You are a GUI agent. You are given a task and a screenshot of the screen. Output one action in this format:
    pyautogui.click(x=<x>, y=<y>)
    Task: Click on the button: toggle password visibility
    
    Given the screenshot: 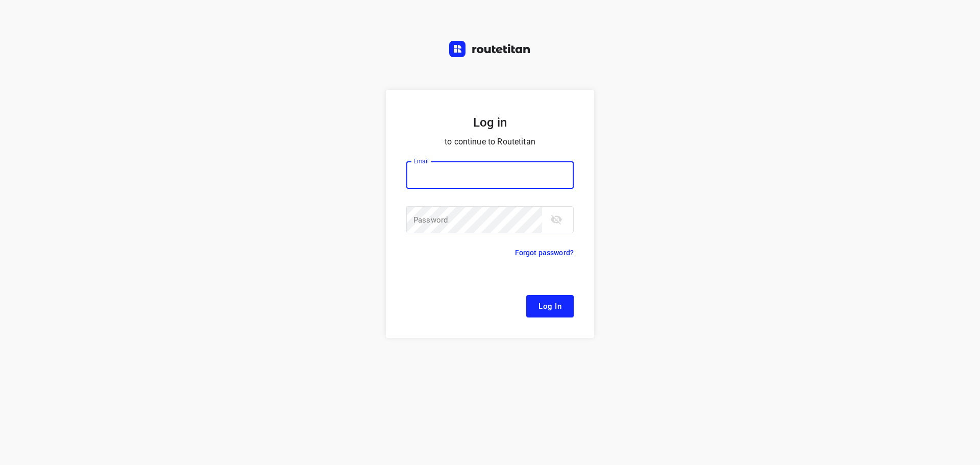 What is the action you would take?
    pyautogui.click(x=557, y=220)
    